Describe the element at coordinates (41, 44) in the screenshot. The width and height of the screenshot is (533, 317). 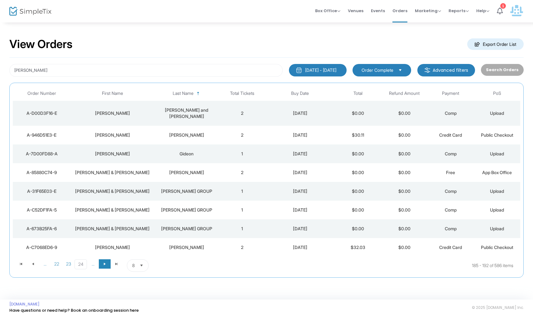
I see `h2: View Orders` at that location.